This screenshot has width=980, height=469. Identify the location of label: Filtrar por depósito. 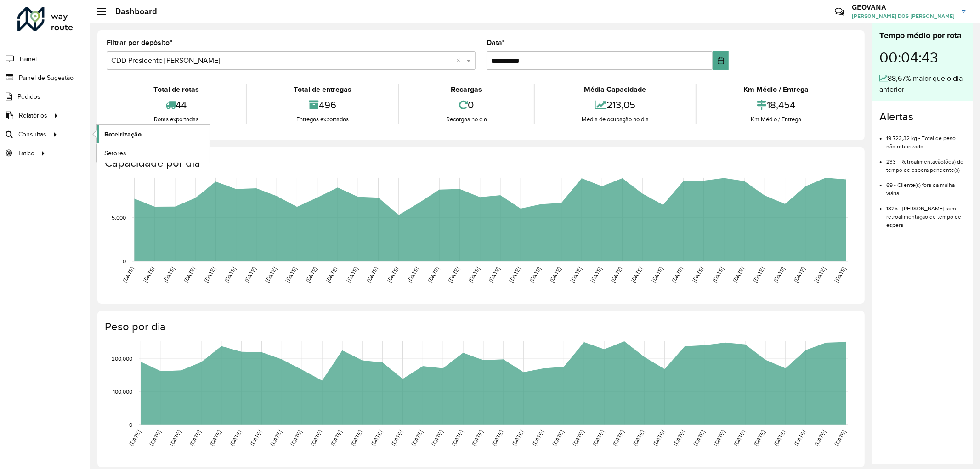
(139, 42).